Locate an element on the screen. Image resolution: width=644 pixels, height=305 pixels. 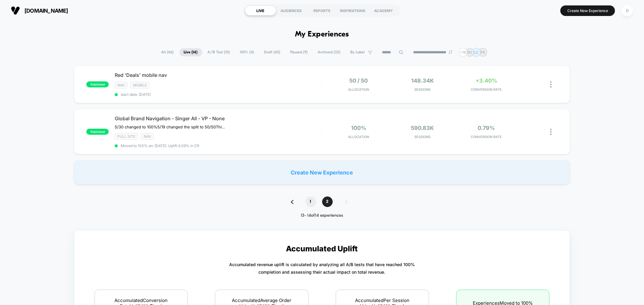
p: PK is located at coordinates (483, 52).